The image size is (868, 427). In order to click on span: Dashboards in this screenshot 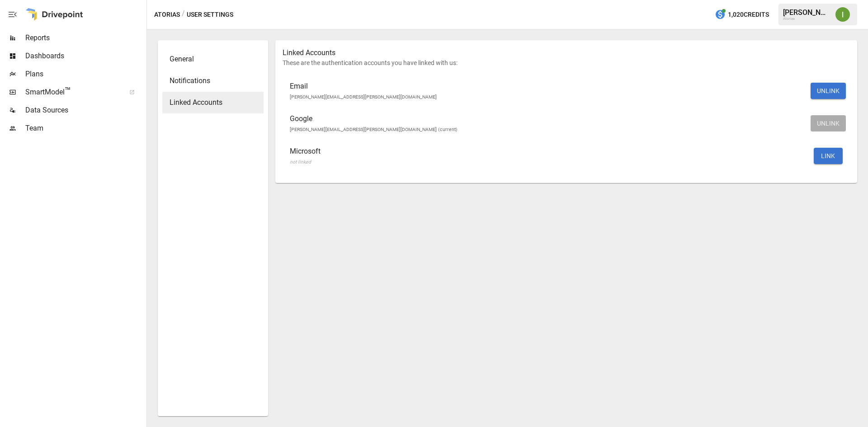, I will do `click(85, 56)`.